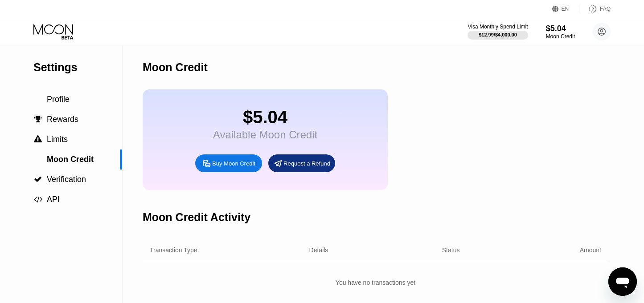 The width and height of the screenshot is (644, 303). What do you see at coordinates (319, 250) in the screenshot?
I see `div: Details` at bounding box center [319, 250].